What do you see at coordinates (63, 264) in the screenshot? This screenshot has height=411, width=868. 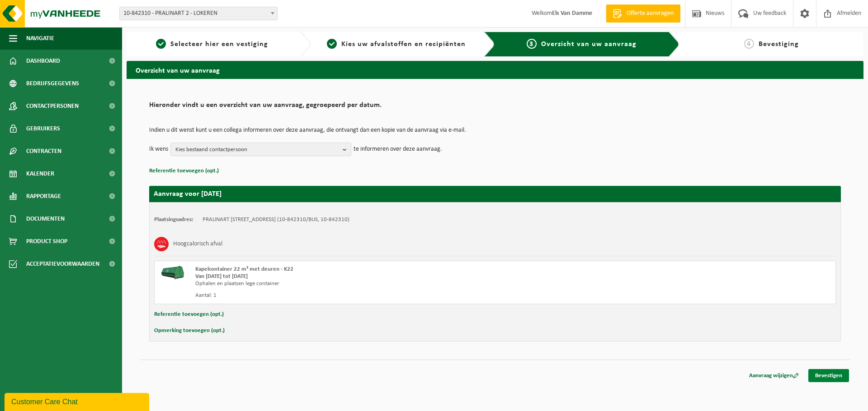 I see `span: Acceptatievoorwaarden` at bounding box center [63, 264].